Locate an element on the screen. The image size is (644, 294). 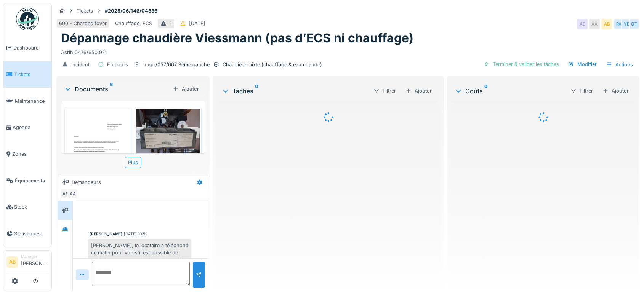
img: uhtjlp2aq7xieokabv025w4u53xp is located at coordinates (98, 154).